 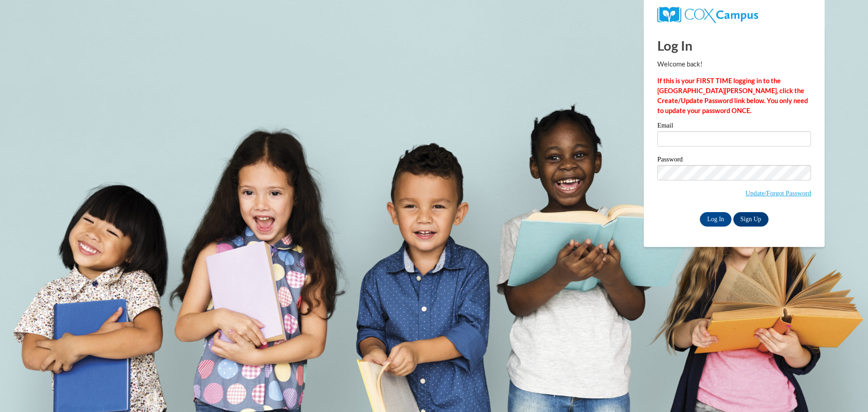 I want to click on a: Update/Forgot Password, so click(x=779, y=193).